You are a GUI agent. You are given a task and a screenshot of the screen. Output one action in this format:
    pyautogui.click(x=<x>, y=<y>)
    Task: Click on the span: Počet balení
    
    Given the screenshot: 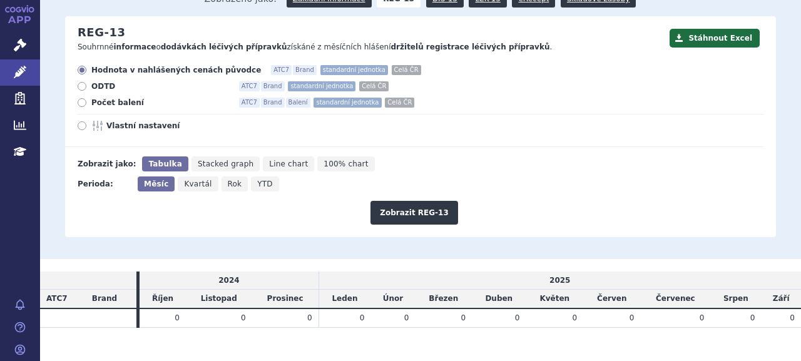 What is the action you would take?
    pyautogui.click(x=160, y=103)
    